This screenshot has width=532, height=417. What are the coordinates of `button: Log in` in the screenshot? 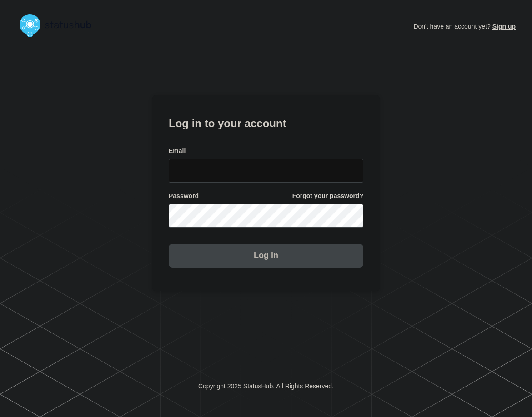 It's located at (266, 256).